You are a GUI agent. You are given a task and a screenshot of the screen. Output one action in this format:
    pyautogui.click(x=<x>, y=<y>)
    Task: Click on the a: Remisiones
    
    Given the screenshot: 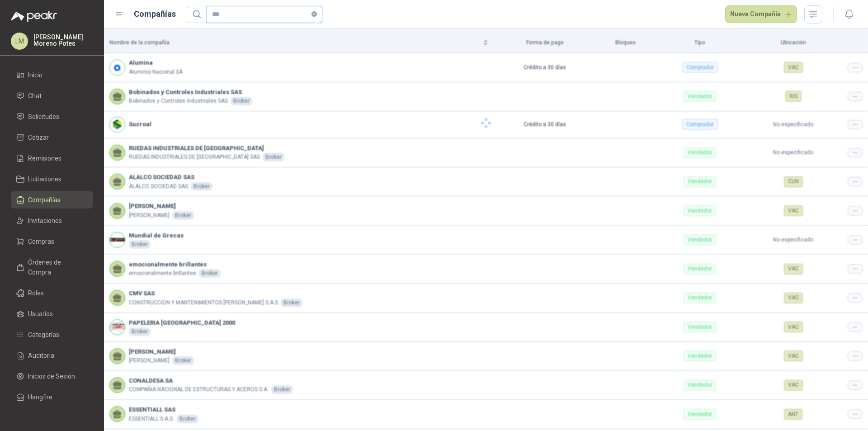 What is the action you would take?
    pyautogui.click(x=52, y=158)
    